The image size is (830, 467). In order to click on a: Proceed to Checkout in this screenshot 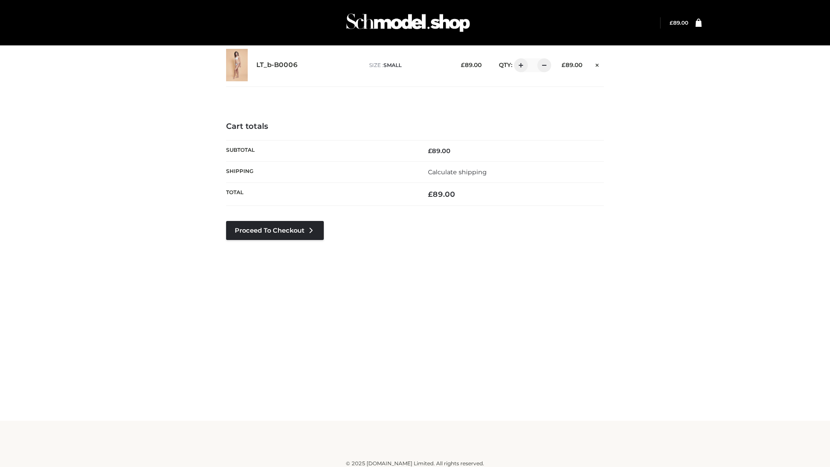, I will do `click(275, 230)`.